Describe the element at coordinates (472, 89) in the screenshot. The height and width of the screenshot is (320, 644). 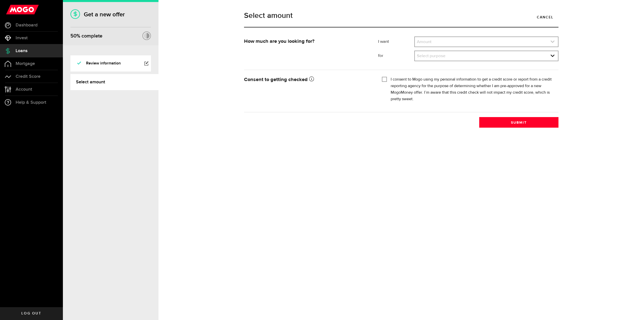
I see `label: I consent to Mogo using my personal information to get a credit score or report from a credit rep...` at that location.